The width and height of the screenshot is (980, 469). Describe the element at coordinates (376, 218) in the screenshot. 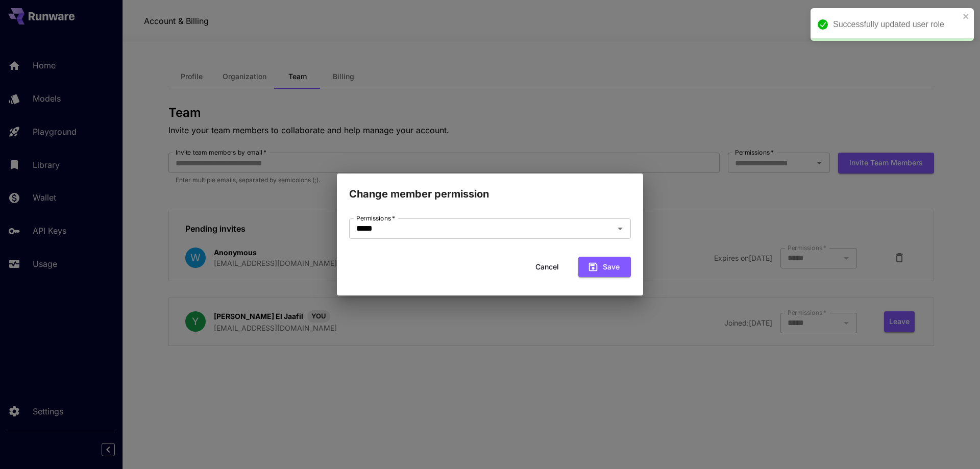

I see `label: Permissions` at that location.